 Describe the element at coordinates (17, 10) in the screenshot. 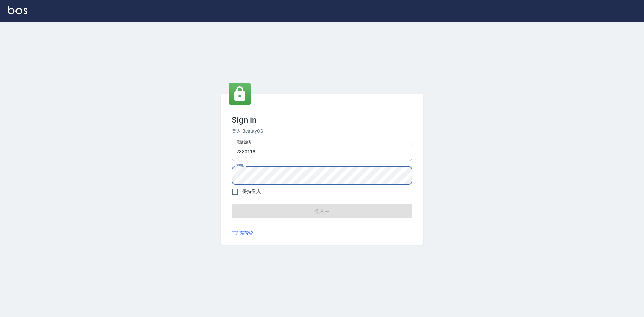

I see `img: Logo` at that location.